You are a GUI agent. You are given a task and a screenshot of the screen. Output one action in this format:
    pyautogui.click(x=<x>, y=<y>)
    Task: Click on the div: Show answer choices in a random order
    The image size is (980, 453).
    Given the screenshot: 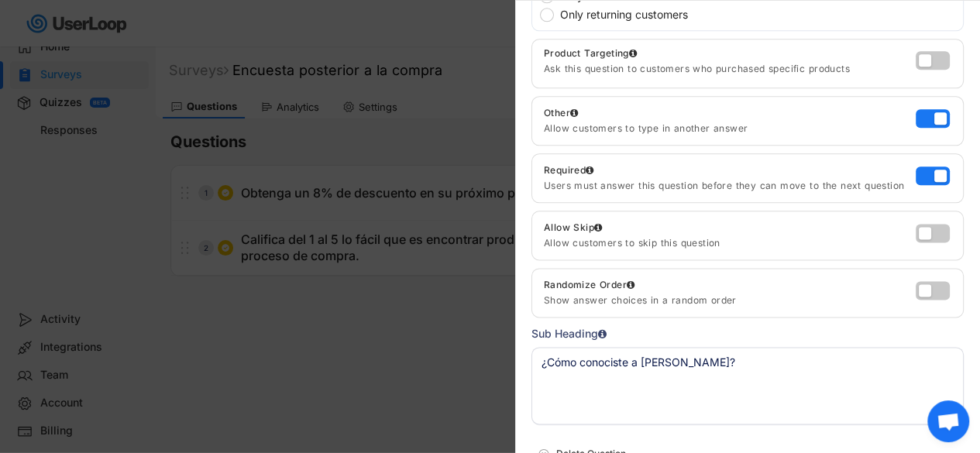 What is the action you would take?
    pyautogui.click(x=728, y=301)
    